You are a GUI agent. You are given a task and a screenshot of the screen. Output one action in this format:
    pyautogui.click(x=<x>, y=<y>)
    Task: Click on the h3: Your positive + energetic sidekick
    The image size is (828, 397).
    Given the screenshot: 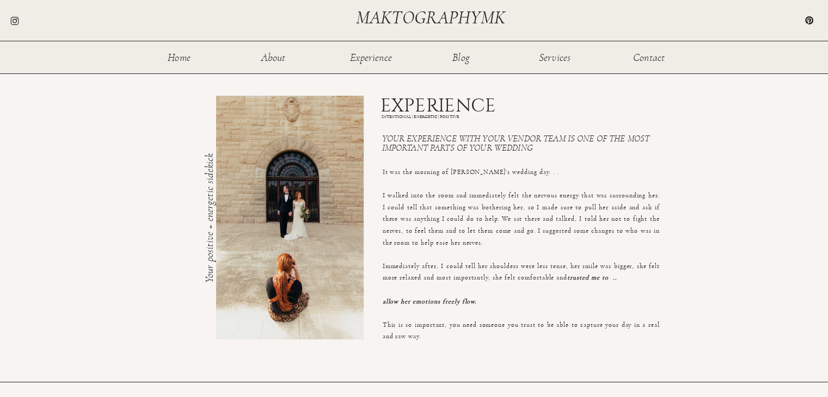 What is the action you would take?
    pyautogui.click(x=208, y=206)
    